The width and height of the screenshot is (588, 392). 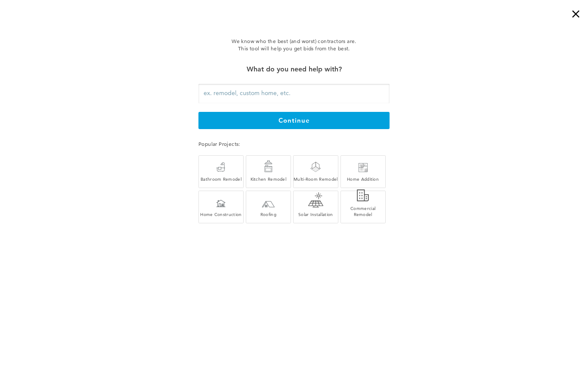 What do you see at coordinates (315, 214) in the screenshot?
I see `div: Solar Installation` at bounding box center [315, 214].